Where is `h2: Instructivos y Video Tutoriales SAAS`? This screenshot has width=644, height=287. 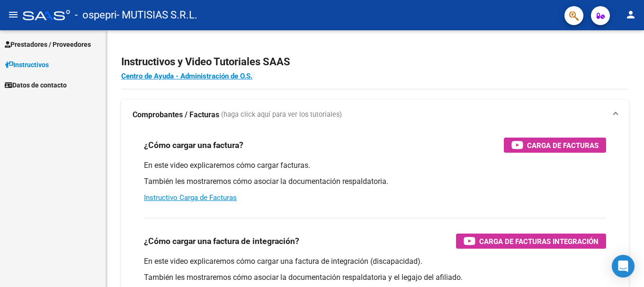
h2: Instructivos y Video Tutoriales SAAS is located at coordinates (375, 62).